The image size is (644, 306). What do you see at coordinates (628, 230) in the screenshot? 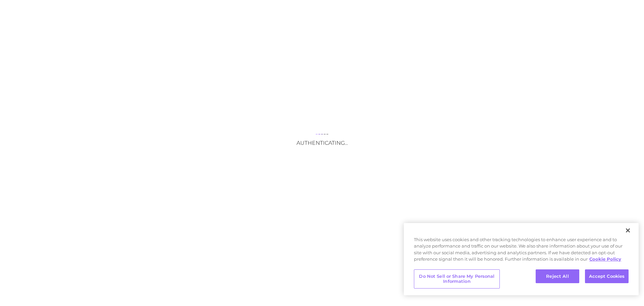
I see `button: Close` at bounding box center [628, 230].